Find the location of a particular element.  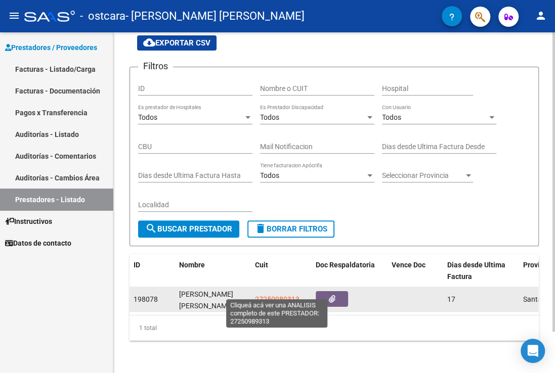

mat-icon: delete is located at coordinates (260, 229).